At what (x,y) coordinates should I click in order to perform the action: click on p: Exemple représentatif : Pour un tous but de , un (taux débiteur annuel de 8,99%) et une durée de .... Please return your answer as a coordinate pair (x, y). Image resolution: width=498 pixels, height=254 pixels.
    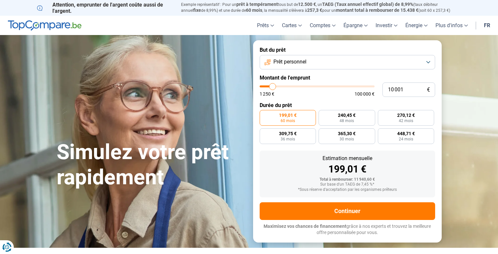
    Looking at the image, I should click on (321, 8).